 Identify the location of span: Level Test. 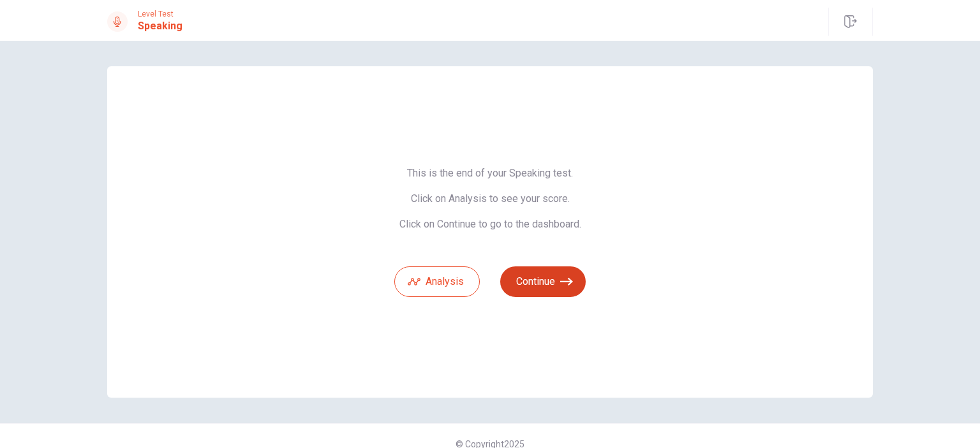
(160, 14).